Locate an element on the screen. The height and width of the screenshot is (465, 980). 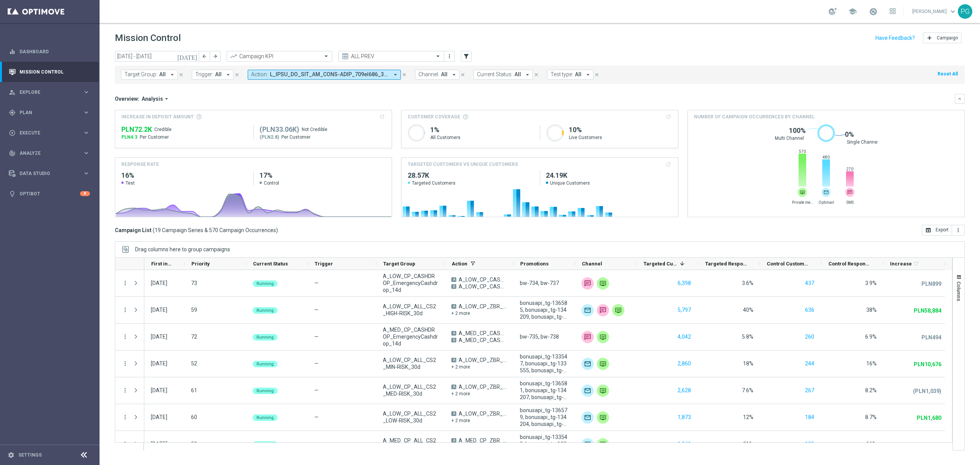
button: Target Group: All arrow_drop_down is located at coordinates (149, 75).